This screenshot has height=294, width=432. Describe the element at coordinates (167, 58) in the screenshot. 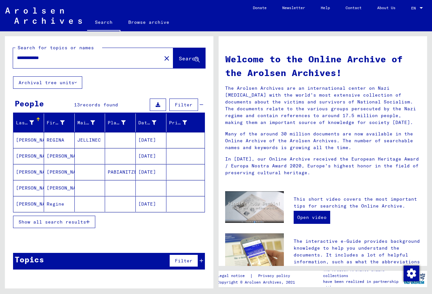

I see `mat-icon: close` at that location.